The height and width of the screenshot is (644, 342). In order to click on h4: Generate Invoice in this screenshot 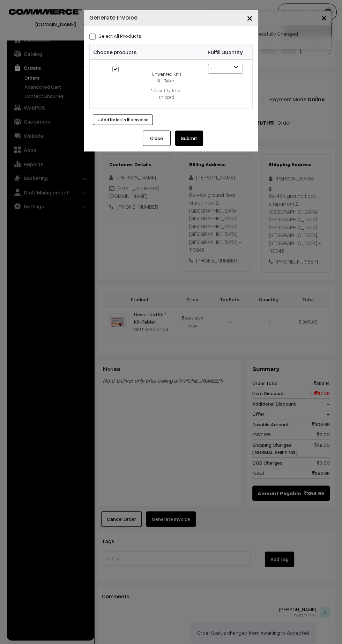, I will do `click(113, 17)`.